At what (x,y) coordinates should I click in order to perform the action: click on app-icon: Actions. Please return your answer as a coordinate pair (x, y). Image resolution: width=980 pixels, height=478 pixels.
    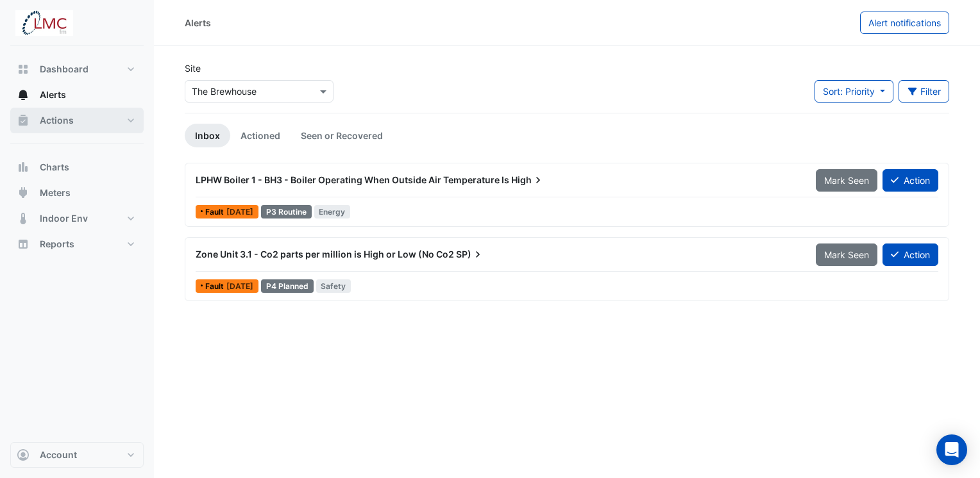
    Looking at the image, I should click on (23, 121).